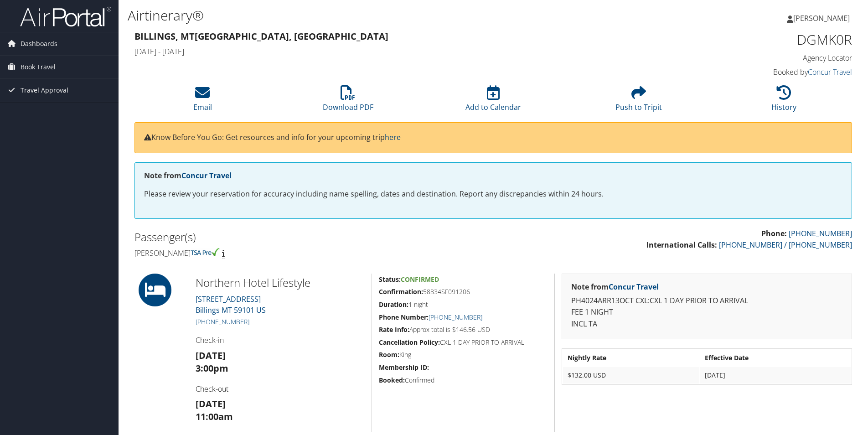 The width and height of the screenshot is (868, 435). I want to click on img: airportal-logo.png, so click(66, 16).